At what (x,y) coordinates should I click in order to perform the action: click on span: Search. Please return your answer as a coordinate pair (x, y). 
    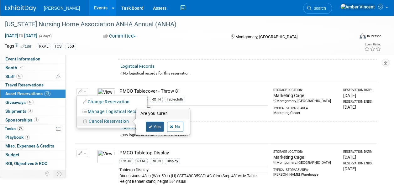
    Looking at the image, I should click on (319, 8).